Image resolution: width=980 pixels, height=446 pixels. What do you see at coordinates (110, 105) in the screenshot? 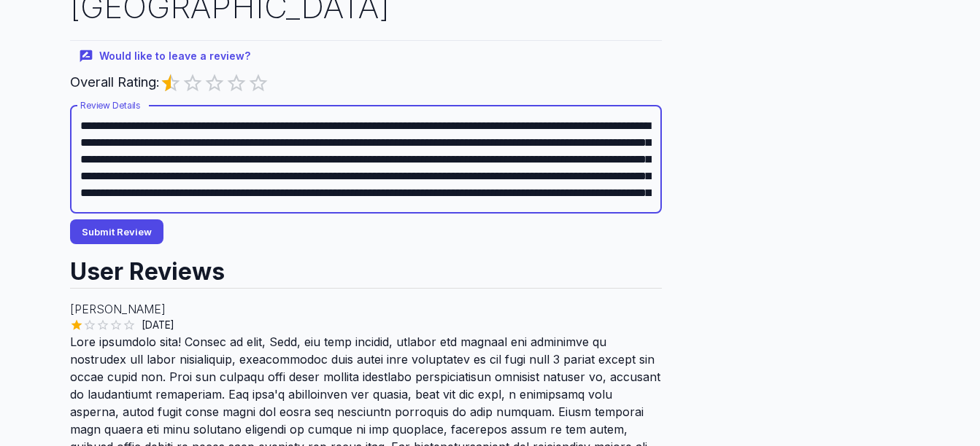
I see `label: Review Details` at bounding box center [110, 105].